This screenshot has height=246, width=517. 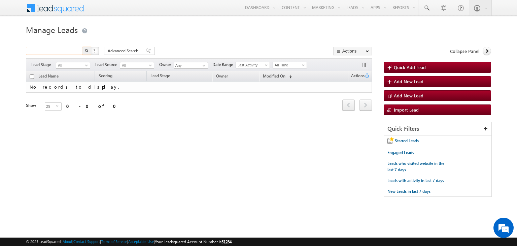 What do you see at coordinates (253, 65) in the screenshot?
I see `a: Last Activity` at bounding box center [253, 65].